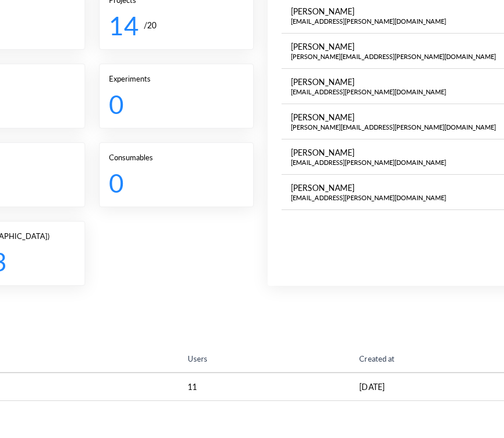 Image resolution: width=504 pixels, height=438 pixels. I want to click on div: / 20, so click(150, 25).